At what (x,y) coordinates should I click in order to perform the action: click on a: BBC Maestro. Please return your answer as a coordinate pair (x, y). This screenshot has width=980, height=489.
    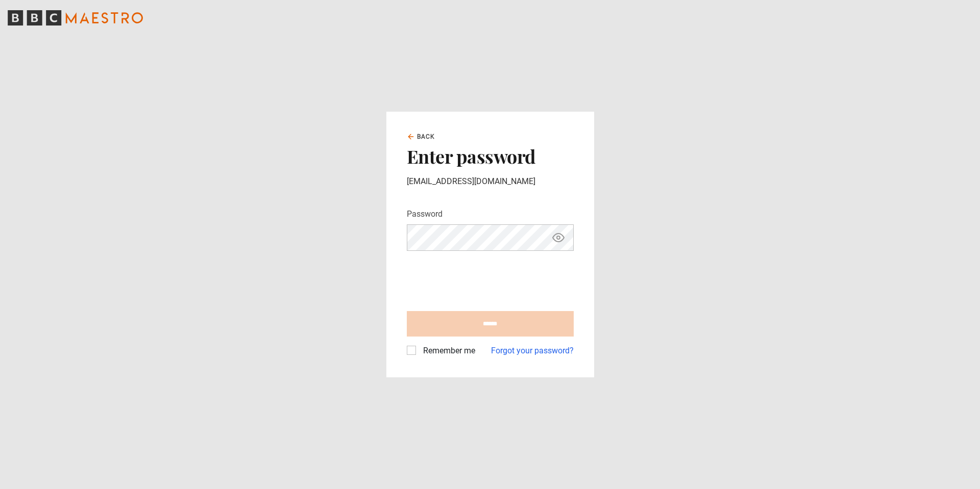
    Looking at the image, I should click on (75, 18).